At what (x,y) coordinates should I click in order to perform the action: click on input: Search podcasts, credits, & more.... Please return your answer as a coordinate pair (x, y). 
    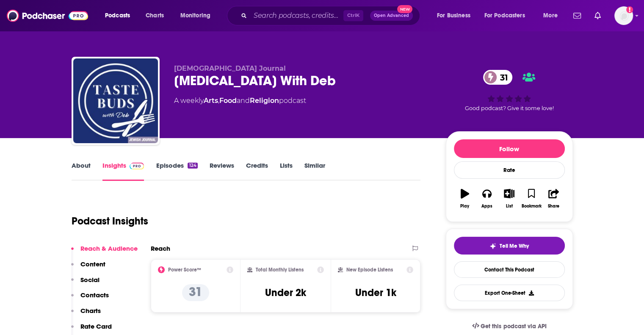
    Looking at the image, I should click on (297, 16).